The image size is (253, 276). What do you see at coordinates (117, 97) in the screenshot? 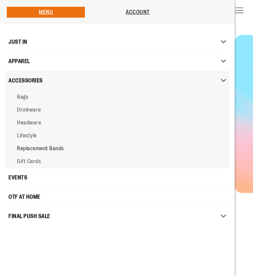
I see `a: Bags` at bounding box center [117, 97].